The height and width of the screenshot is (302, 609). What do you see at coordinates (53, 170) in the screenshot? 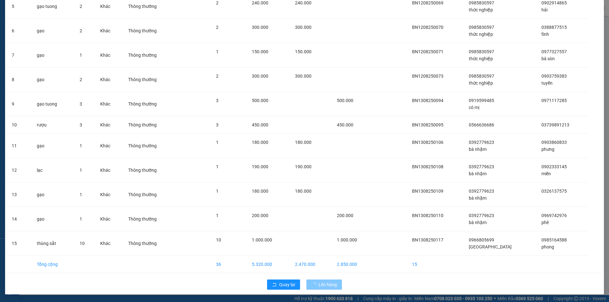
I see `td: lạc` at bounding box center [53, 170].